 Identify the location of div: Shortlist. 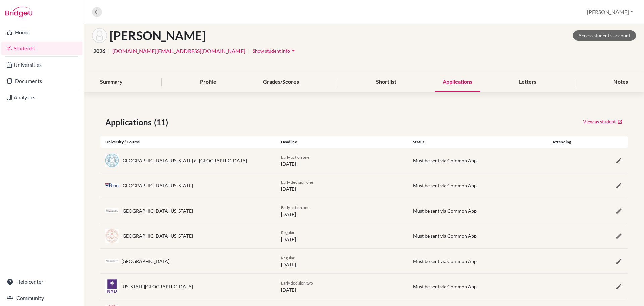
(386, 82).